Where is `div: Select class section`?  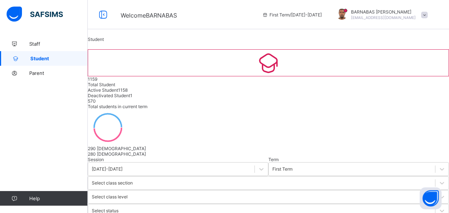 div: Select class section is located at coordinates (112, 183).